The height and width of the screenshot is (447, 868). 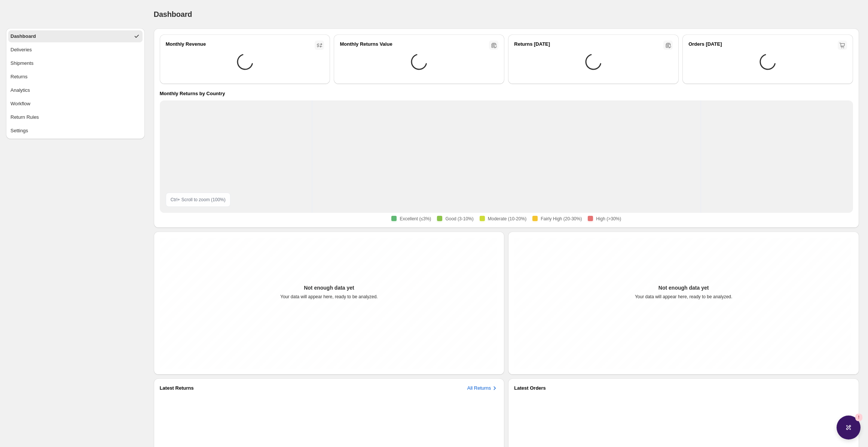 I want to click on span: Settings, so click(x=19, y=131).